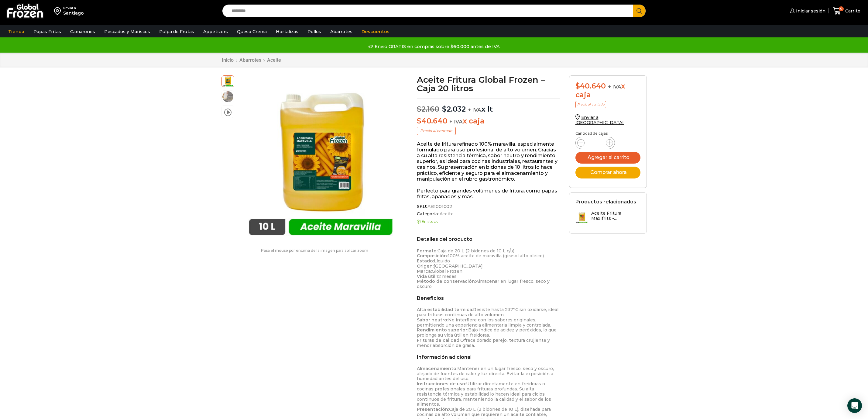 This screenshot has width=868, height=419. What do you see at coordinates (74, 13) in the screenshot?
I see `div: Santiago` at bounding box center [74, 13].